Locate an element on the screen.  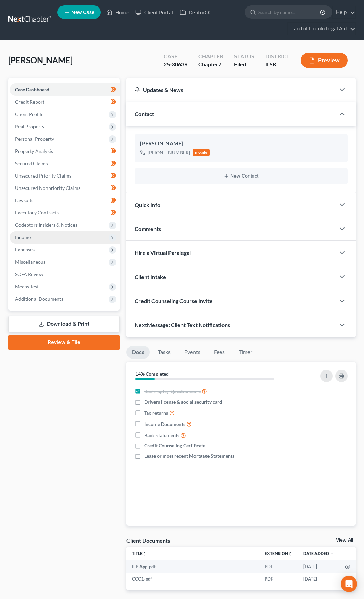
div: Open Intercom Messenger is located at coordinates (349, 584).